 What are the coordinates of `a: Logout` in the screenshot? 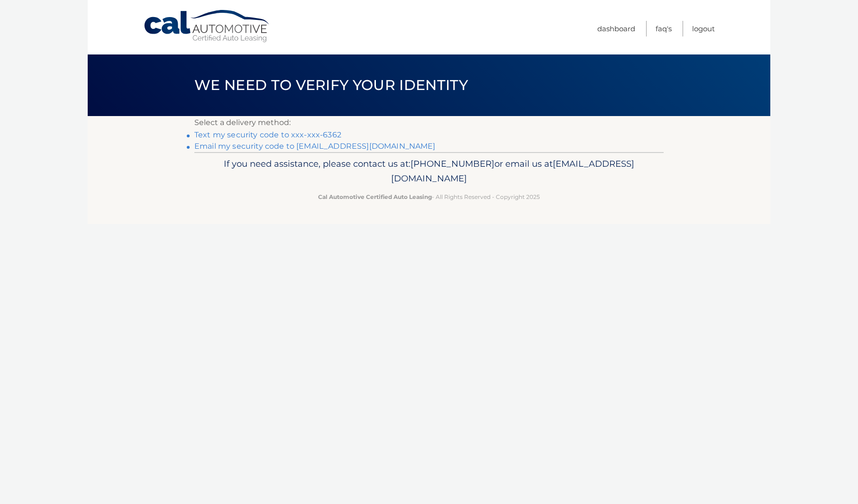 It's located at (703, 29).